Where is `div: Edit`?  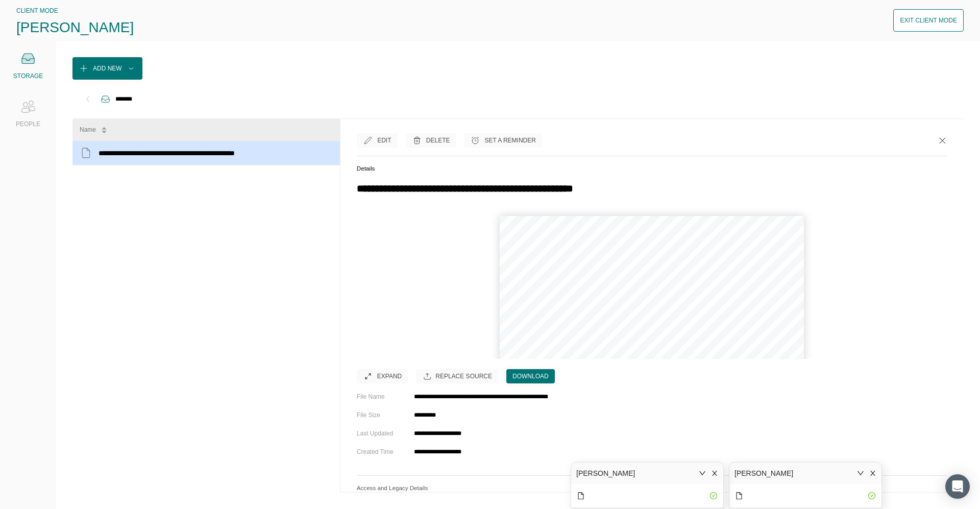 div: Edit is located at coordinates (384, 140).